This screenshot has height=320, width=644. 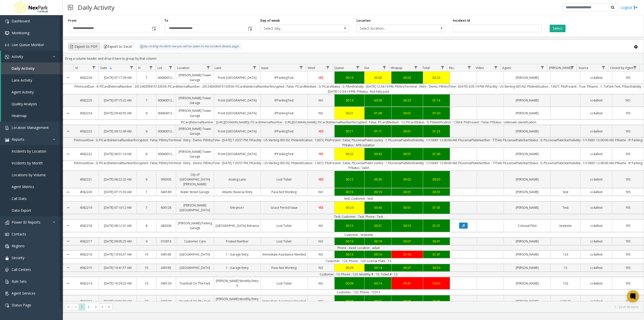 I want to click on button: Export to Excel, so click(x=117, y=47).